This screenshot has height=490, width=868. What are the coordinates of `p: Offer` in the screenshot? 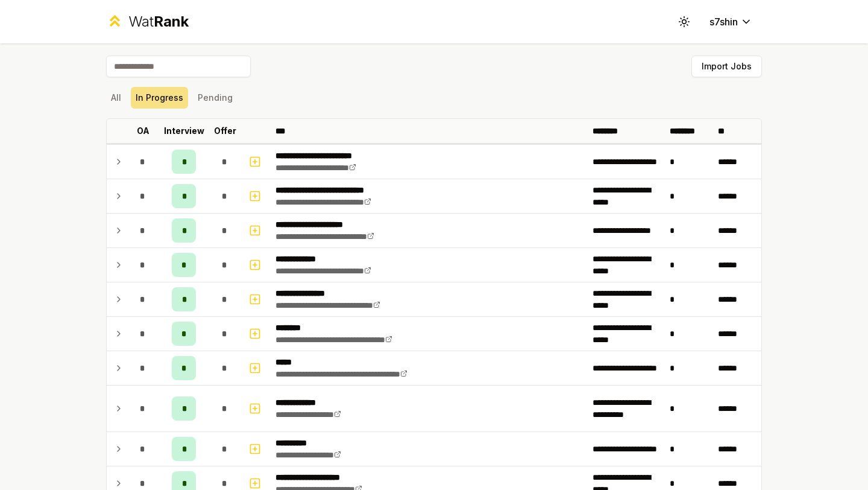 It's located at (225, 131).